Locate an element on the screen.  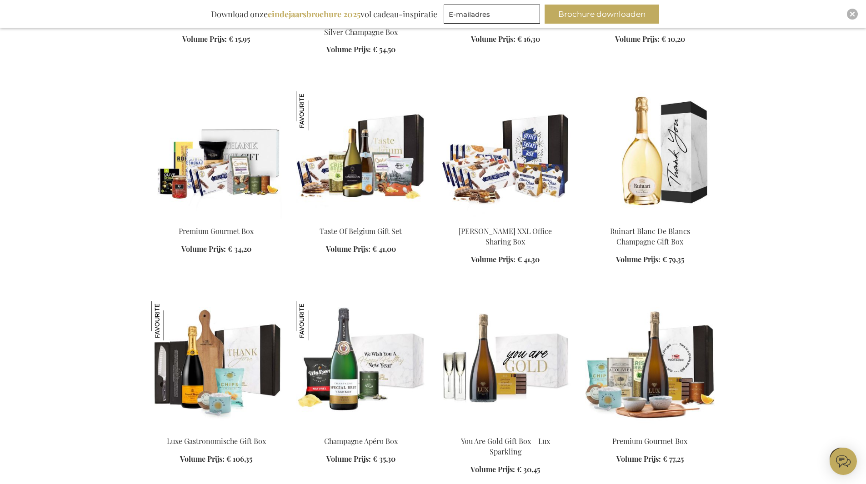
a: Volume Prijs: € 10,20 is located at coordinates (650, 39).